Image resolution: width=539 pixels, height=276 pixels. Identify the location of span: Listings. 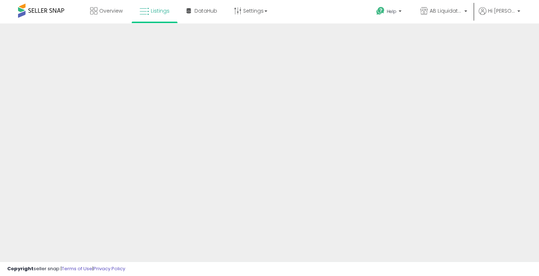
(160, 11).